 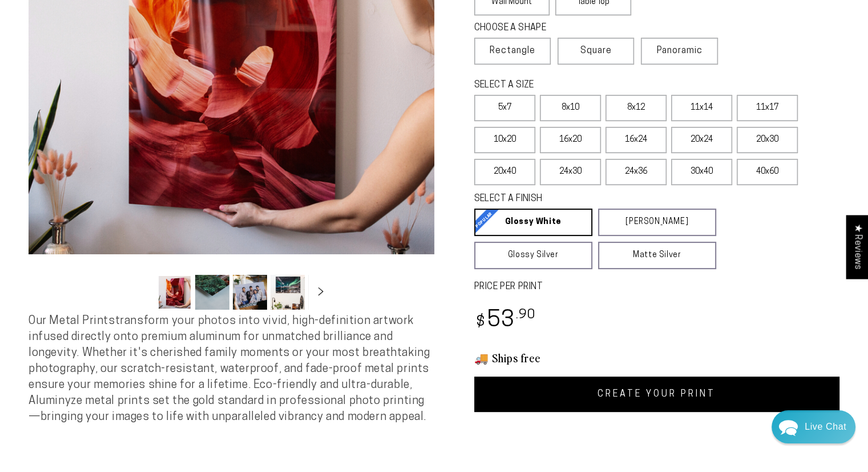 What do you see at coordinates (513, 51) in the screenshot?
I see `span: Rectangle` at bounding box center [513, 51].